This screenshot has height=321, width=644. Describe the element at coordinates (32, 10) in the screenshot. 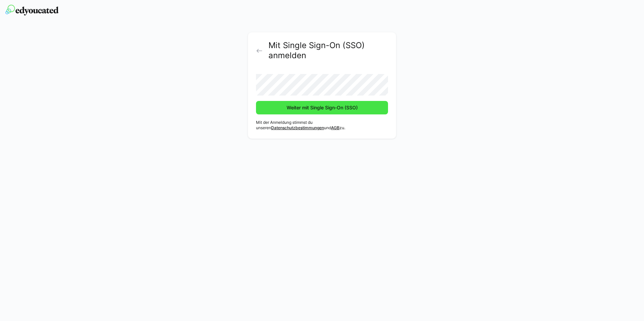

I see `img: edyoucated` at that location.